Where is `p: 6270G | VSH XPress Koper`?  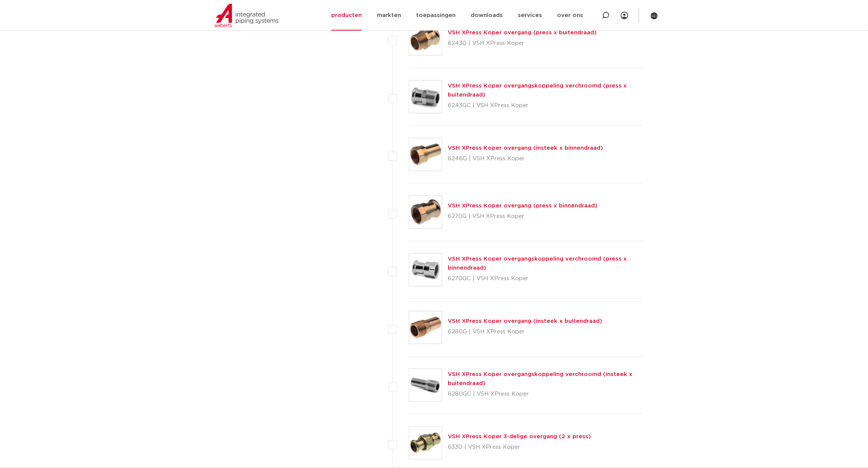
p: 6270G | VSH XPress Koper is located at coordinates (523, 217).